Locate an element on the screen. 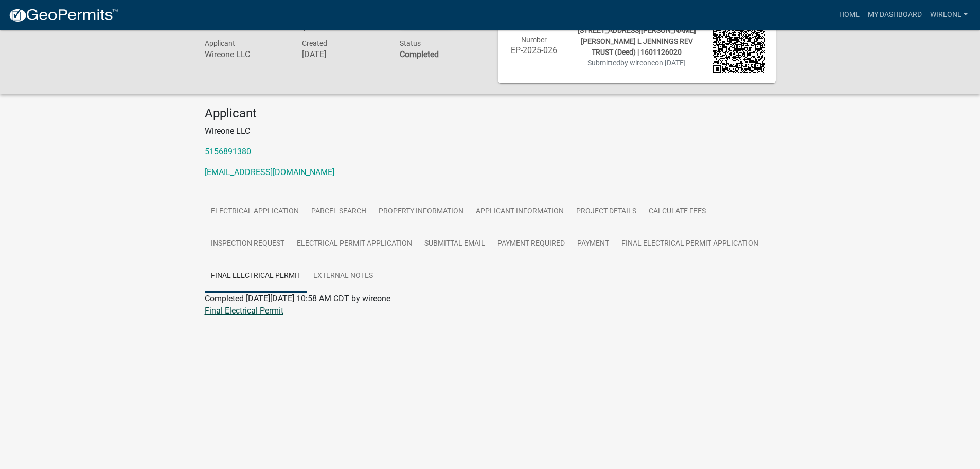 The image size is (980, 469). p: Wireone LLC is located at coordinates (490, 132).